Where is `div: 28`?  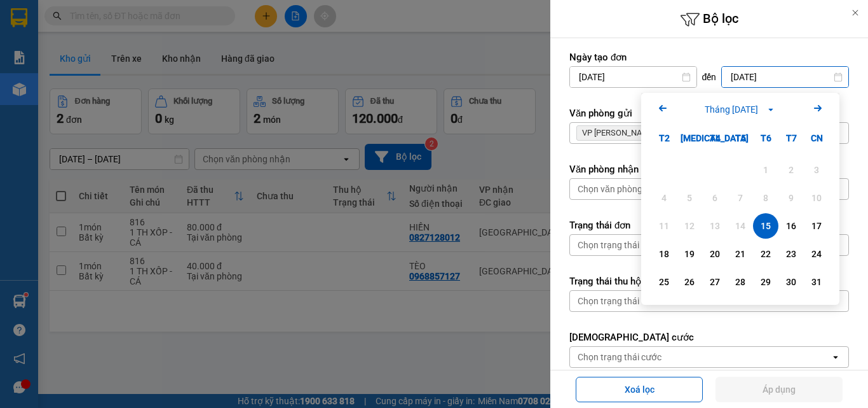 div: 28 is located at coordinates (740, 282).